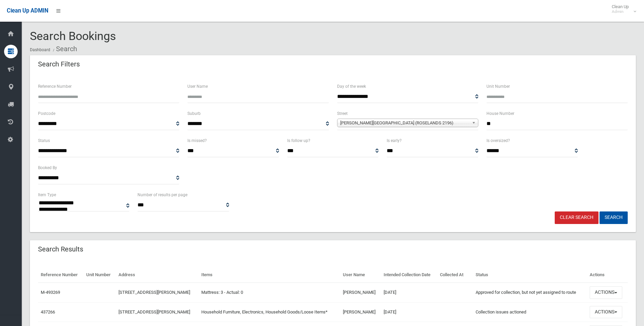 Image resolution: width=644 pixels, height=326 pixels. Describe the element at coordinates (64, 49) in the screenshot. I see `li: Search` at that location.